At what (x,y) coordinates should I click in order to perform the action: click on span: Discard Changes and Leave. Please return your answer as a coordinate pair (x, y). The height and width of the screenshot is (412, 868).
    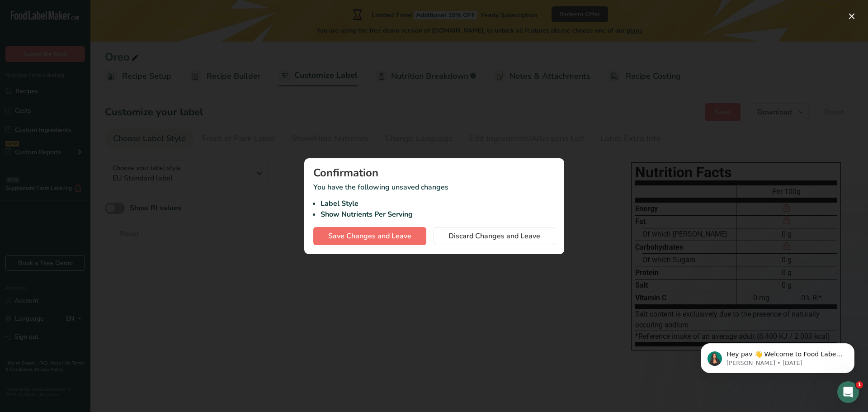
    Looking at the image, I should click on (494, 236).